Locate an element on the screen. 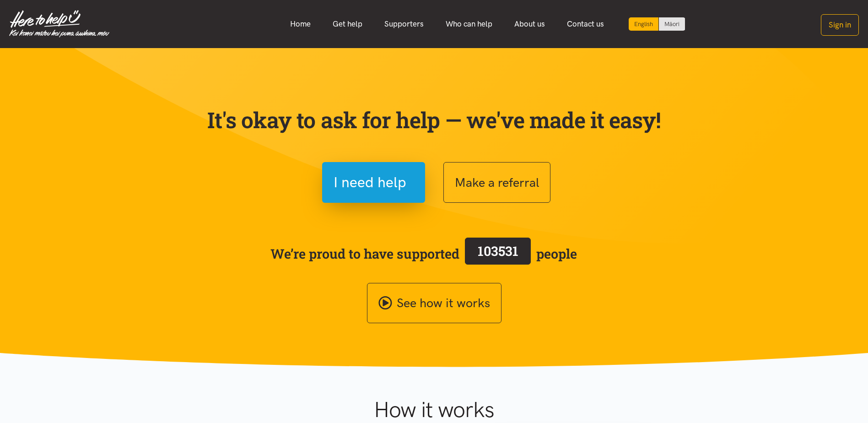 This screenshot has width=868, height=423. a: See how it works is located at coordinates (434, 303).